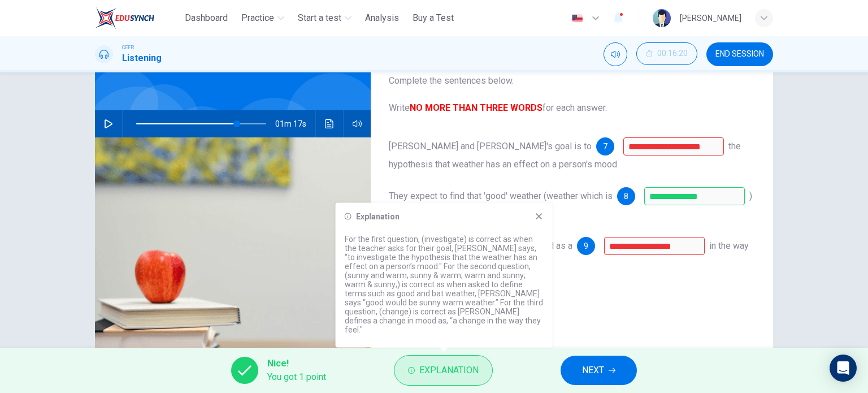 The image size is (868, 393). I want to click on img: ELTC logo, so click(125, 18).